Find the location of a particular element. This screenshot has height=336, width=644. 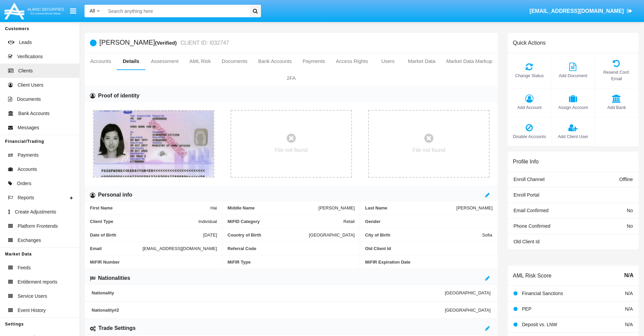

a: 2FA is located at coordinates (291, 78).